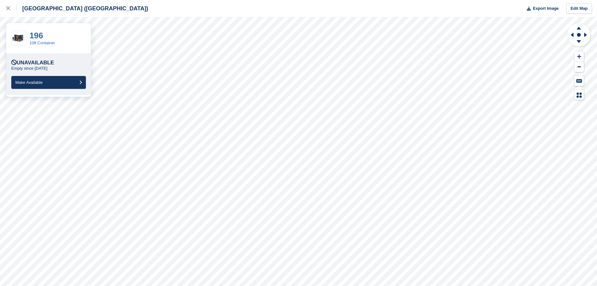  I want to click on a: Edit Map, so click(580, 8).